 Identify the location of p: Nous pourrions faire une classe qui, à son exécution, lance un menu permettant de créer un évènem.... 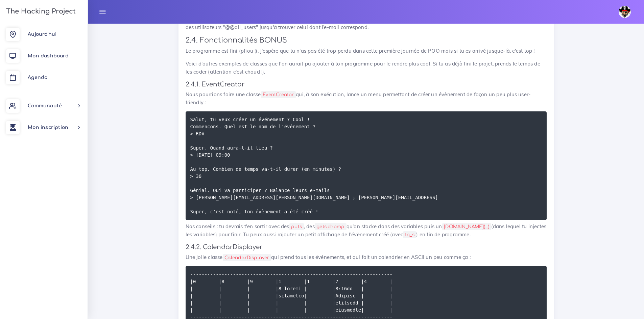
(367, 99).